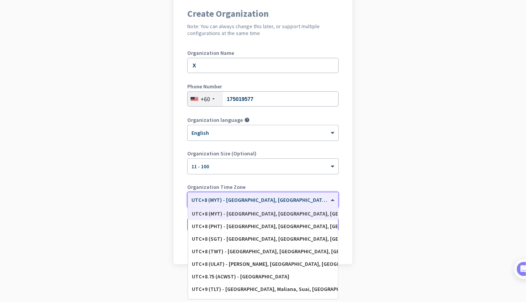  I want to click on label: Organization language, so click(215, 120).